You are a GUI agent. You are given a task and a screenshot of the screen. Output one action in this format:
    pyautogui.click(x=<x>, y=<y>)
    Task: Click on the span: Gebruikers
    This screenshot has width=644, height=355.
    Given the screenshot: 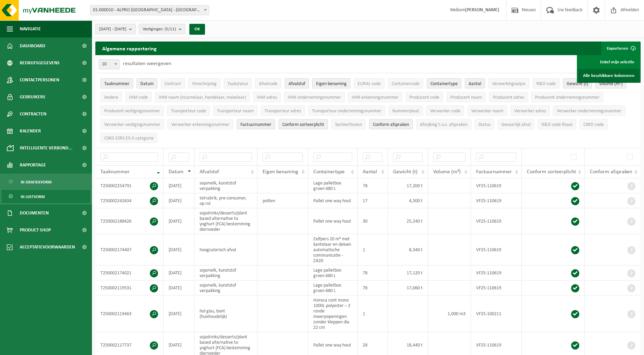 What is the action you would take?
    pyautogui.click(x=32, y=97)
    